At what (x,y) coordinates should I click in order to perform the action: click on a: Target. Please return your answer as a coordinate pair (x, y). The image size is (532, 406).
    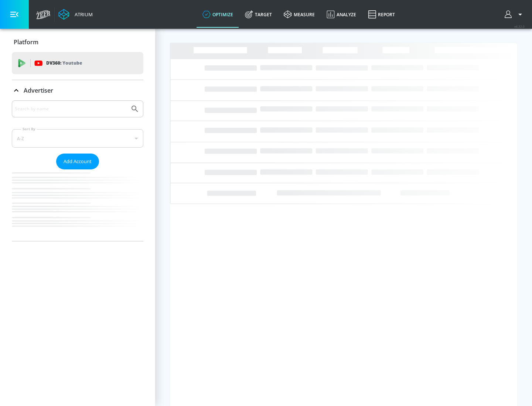
    Looking at the image, I should click on (258, 14).